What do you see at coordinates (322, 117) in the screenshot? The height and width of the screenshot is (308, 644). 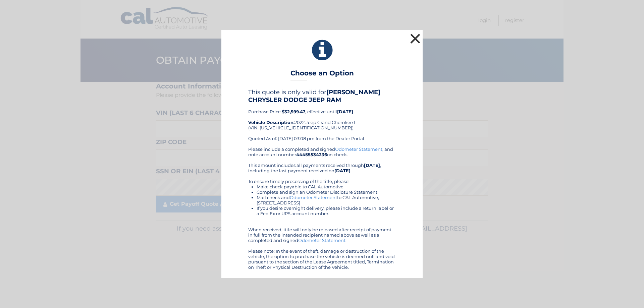 I see `div: Purchase Price: , effective until 2022 Jeep Grand Cherokee L (VIN: [US_VEHICLE_IDENTIFICATION_NUM...` at bounding box center [322, 117].